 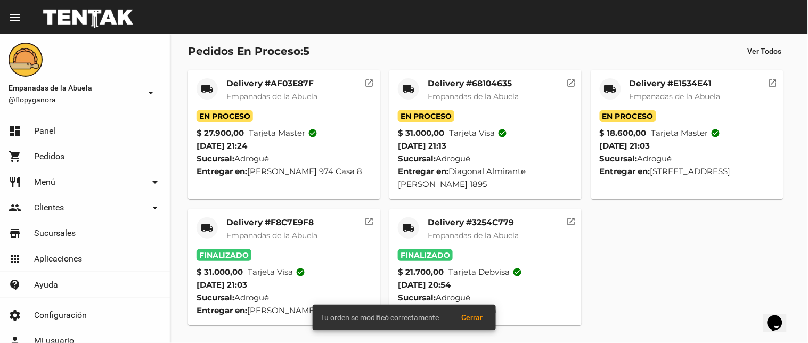 What do you see at coordinates (15, 18) in the screenshot?
I see `mat-icon: menu` at bounding box center [15, 18].